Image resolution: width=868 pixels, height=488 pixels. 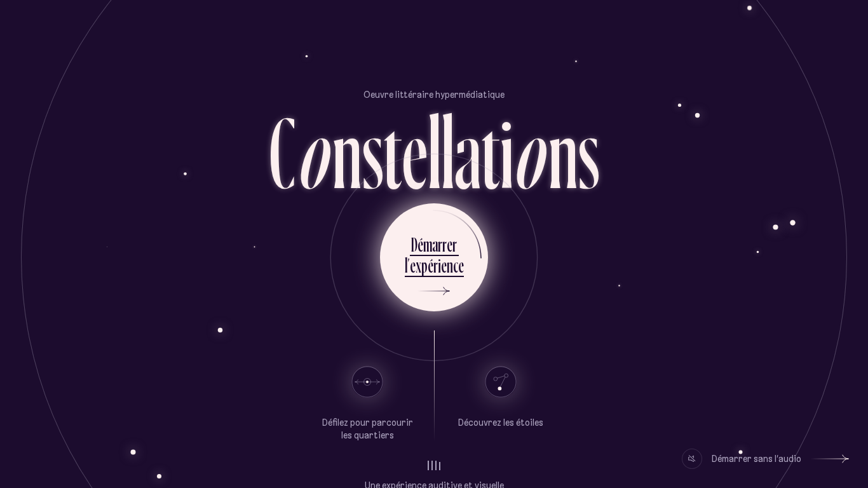 What do you see at coordinates (418, 265) in the screenshot?
I see `div: x` at bounding box center [418, 265].